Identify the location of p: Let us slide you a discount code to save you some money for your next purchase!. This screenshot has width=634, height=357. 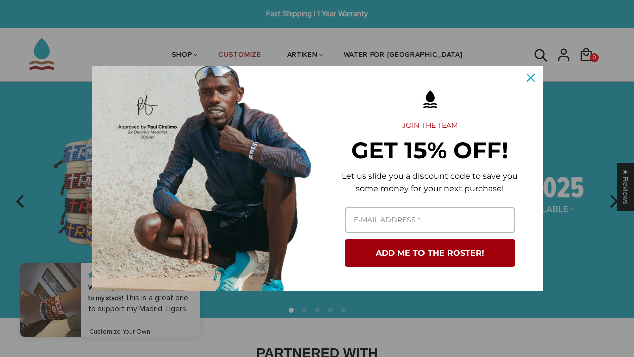
(430, 182).